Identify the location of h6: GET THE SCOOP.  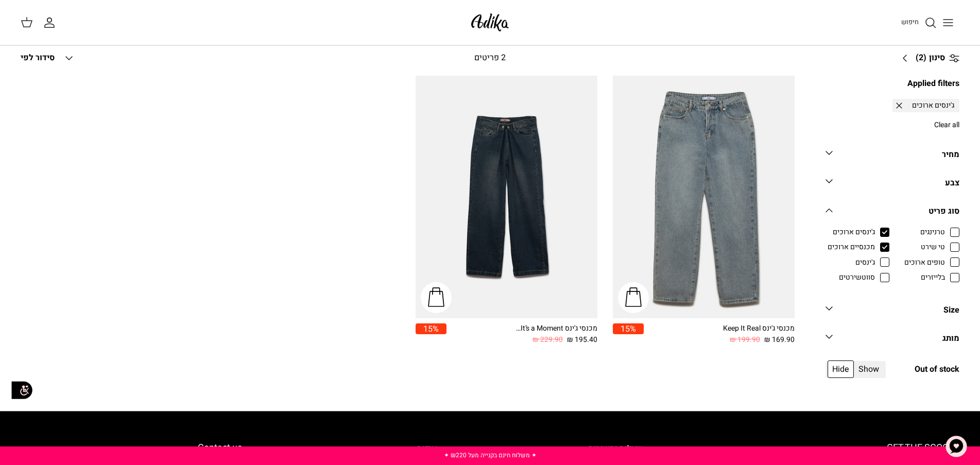
(875, 448).